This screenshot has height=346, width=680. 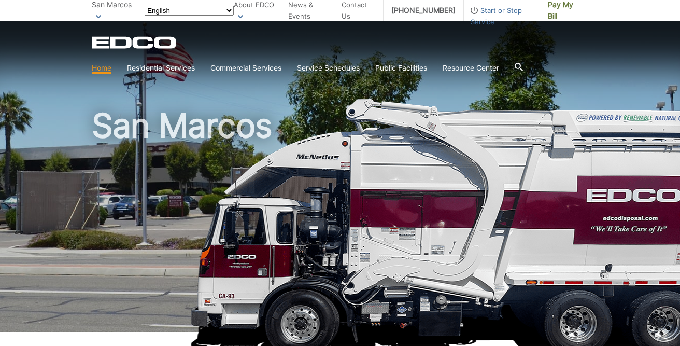 What do you see at coordinates (328, 68) in the screenshot?
I see `a: Service Schedules` at bounding box center [328, 68].